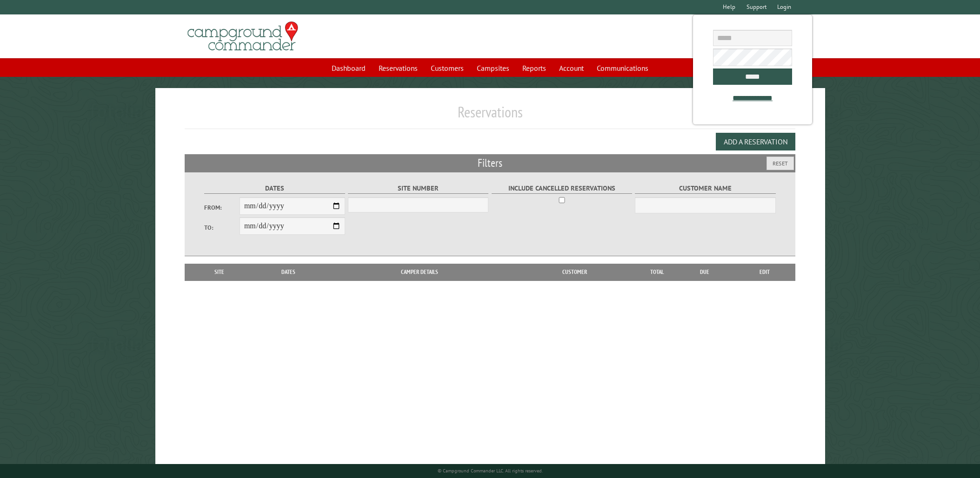 This screenshot has height=478, width=980. What do you see at coordinates (243, 37) in the screenshot?
I see `img: Campground Commander` at bounding box center [243, 37].